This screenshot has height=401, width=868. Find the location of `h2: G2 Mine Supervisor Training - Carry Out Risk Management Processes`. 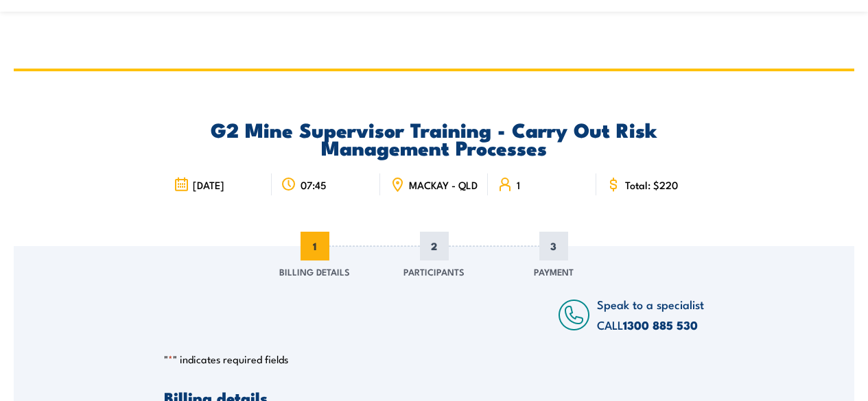

h2: G2 Mine Supervisor Training - Carry Out Risk Management Processes is located at coordinates (434, 138).